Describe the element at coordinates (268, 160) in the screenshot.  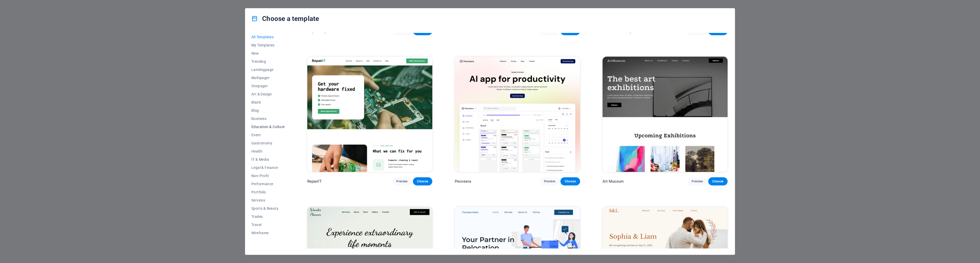
I see `span: IT & Media` at that location.